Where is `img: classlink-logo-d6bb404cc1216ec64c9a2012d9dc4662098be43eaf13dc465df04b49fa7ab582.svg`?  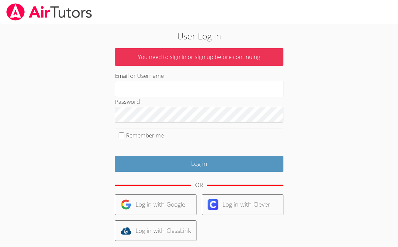
img: classlink-logo-d6bb404cc1216ec64c9a2012d9dc4662098be43eaf13dc465df04b49fa7ab582.svg is located at coordinates (126, 231).